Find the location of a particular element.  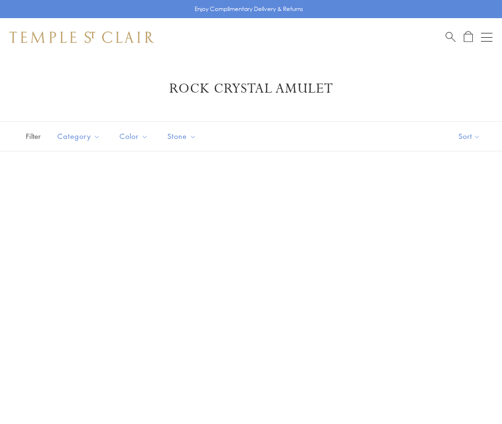

span: Stone is located at coordinates (183, 136).